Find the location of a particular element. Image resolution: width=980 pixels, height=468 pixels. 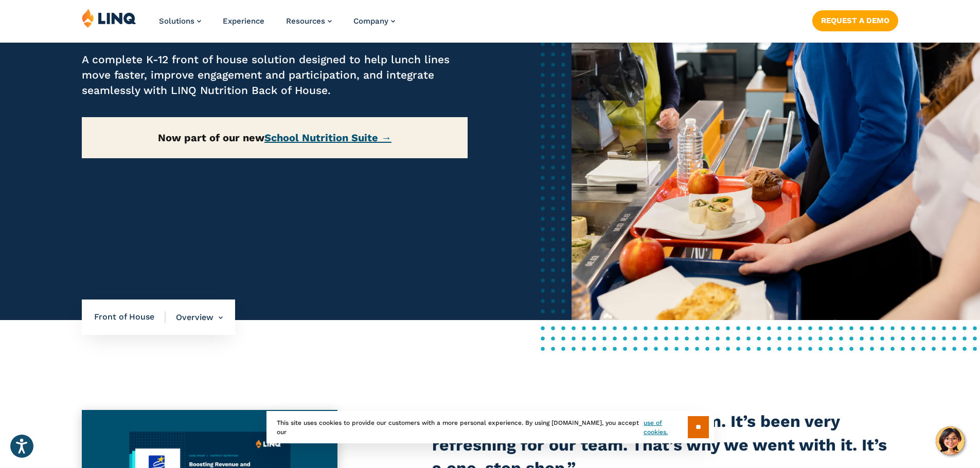

span: Experience is located at coordinates (243, 21).